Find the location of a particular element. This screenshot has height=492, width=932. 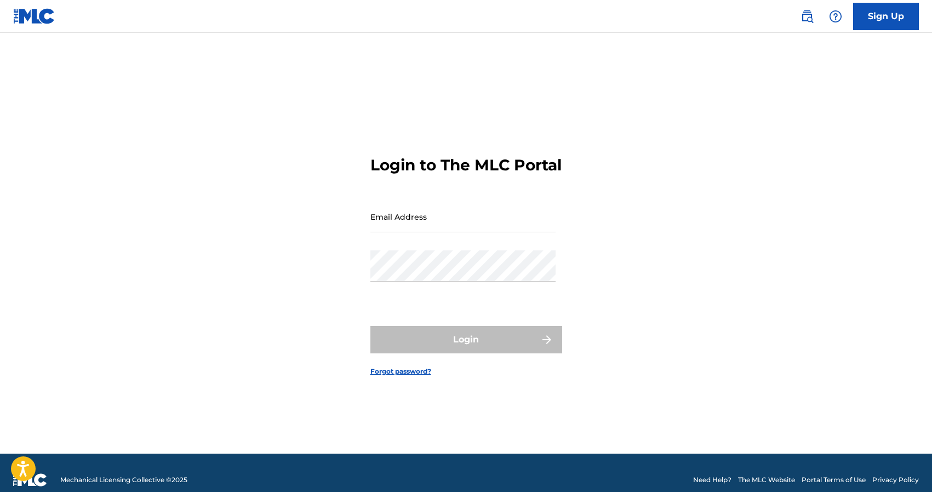

a: Need Help? is located at coordinates (712, 480).